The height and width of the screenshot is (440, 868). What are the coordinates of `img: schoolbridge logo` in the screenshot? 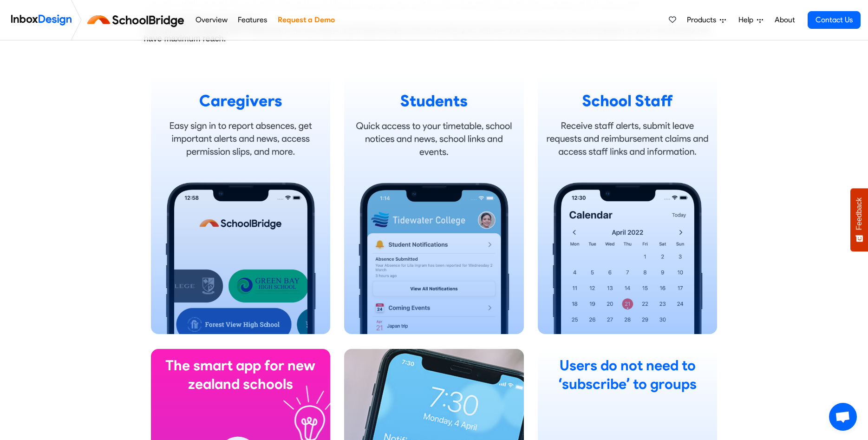 It's located at (137, 20).